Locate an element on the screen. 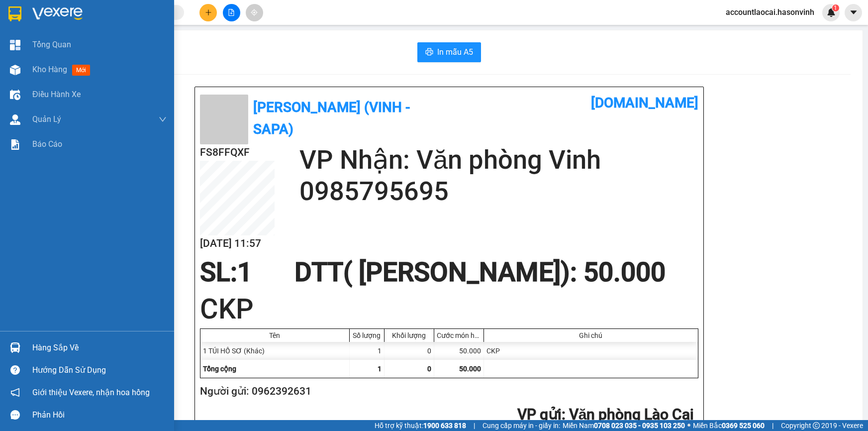 The image size is (868, 431). button: plus is located at coordinates (208, 13).